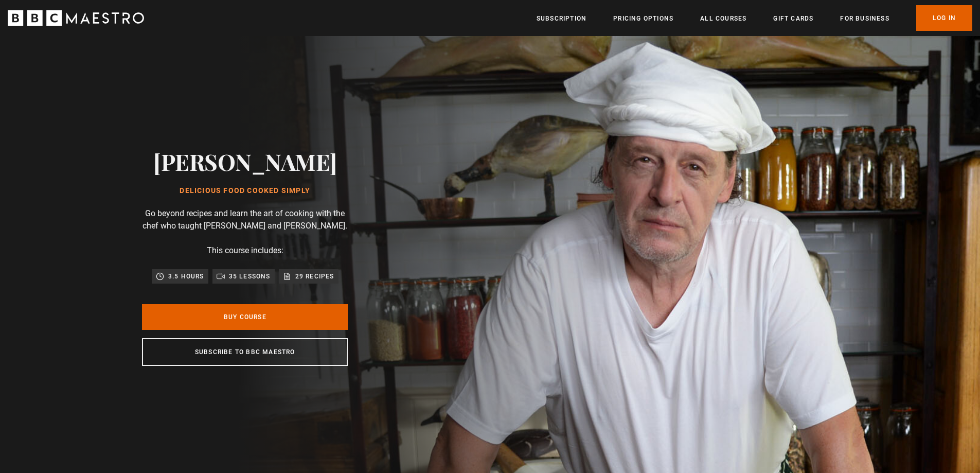  Describe the element at coordinates (75, 18) in the screenshot. I see `svg: BBC Maestro` at that location.